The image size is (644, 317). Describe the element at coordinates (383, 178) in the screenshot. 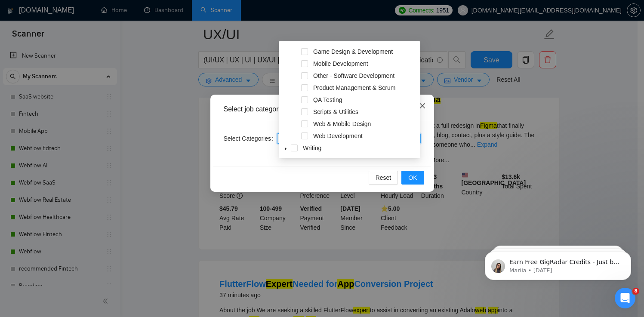

I see `span: Reset` at that location.